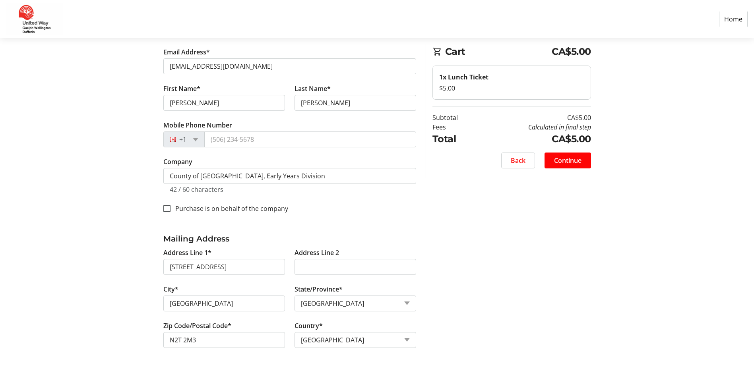  What do you see at coordinates (198, 125) in the screenshot?
I see `label: Mobile Phone Number` at bounding box center [198, 125].